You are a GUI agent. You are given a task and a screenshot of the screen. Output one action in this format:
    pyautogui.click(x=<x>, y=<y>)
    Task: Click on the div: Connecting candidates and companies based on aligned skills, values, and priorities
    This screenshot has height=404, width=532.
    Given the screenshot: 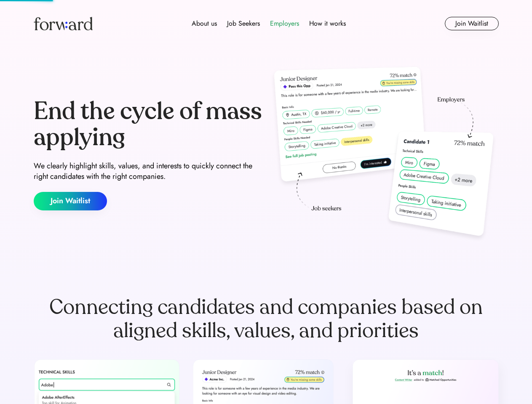 What is the action you would take?
    pyautogui.click(x=266, y=319)
    